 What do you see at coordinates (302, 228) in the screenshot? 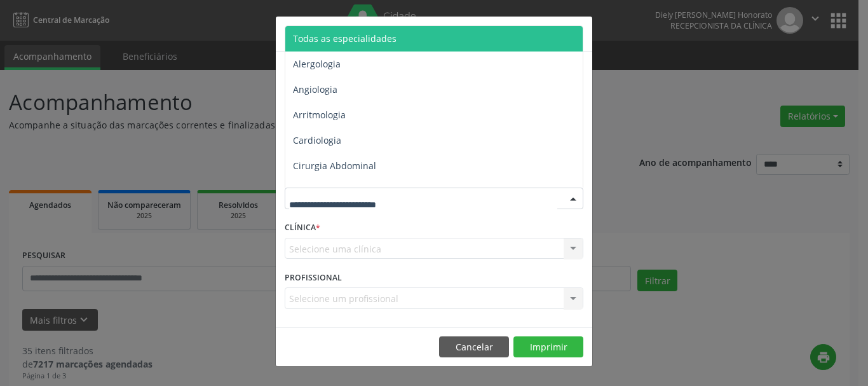
I see `label: CLÍNICA` at bounding box center [302, 228].